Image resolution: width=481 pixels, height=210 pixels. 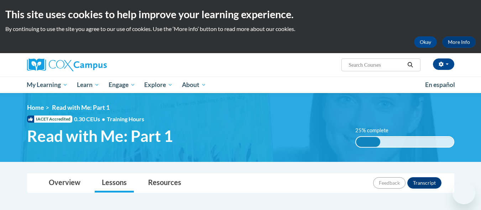 What do you see at coordinates (241, 85) in the screenshot?
I see `div: Main menu` at bounding box center [241, 85].